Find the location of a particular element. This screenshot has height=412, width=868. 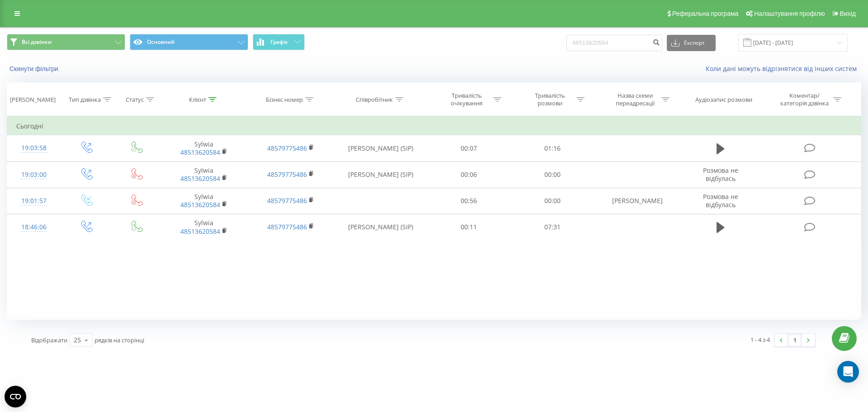

span: Налаштування профілю is located at coordinates (789, 14).